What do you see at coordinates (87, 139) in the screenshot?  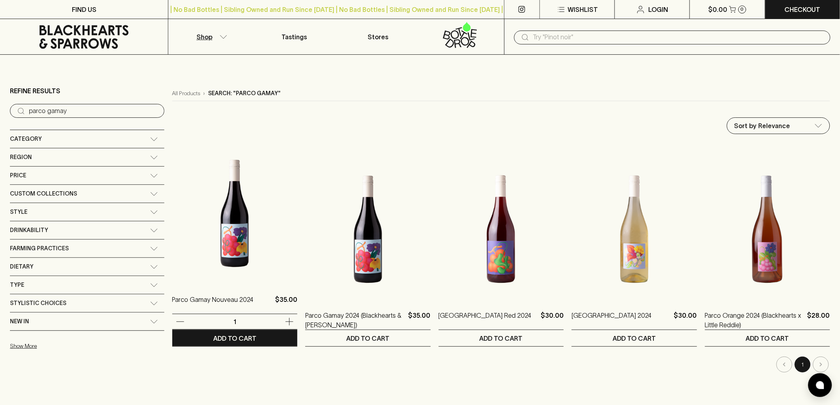 I see `div: Category` at bounding box center [87, 139].